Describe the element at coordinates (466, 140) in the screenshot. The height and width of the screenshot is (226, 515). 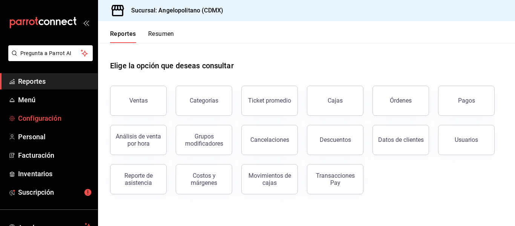
I see `div: Usuarios` at that location.